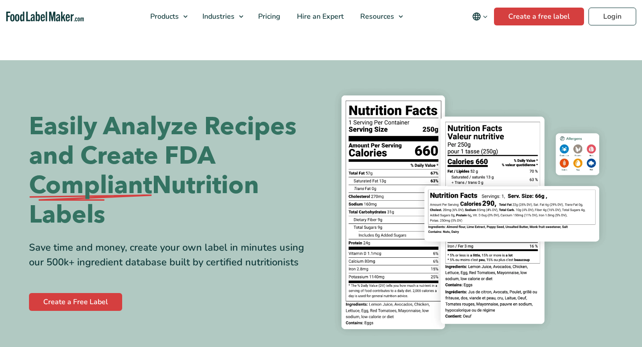 The image size is (642, 347). What do you see at coordinates (75, 302) in the screenshot?
I see `a: Create a Free Label` at bounding box center [75, 302].